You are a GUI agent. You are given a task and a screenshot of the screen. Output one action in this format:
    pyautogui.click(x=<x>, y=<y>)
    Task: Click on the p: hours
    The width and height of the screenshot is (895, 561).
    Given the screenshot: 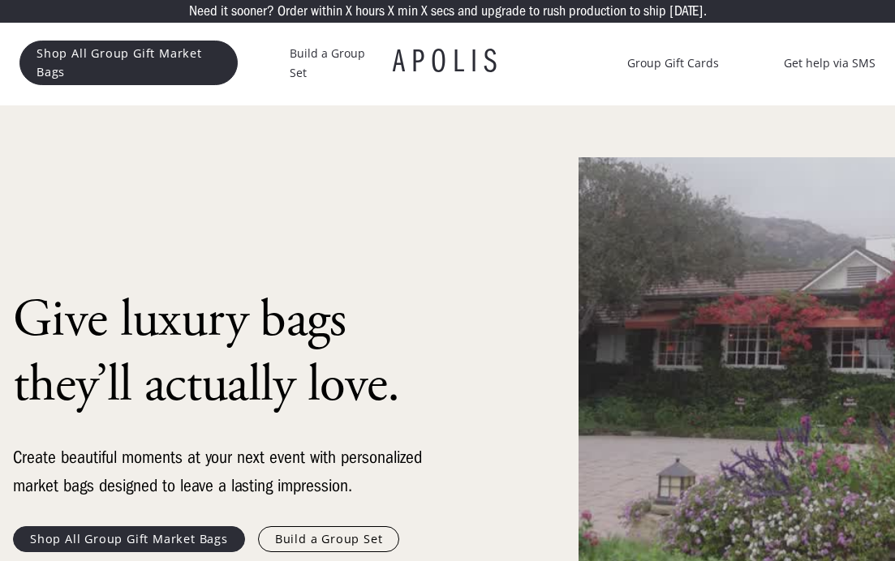 What is the action you would take?
    pyautogui.click(x=370, y=11)
    